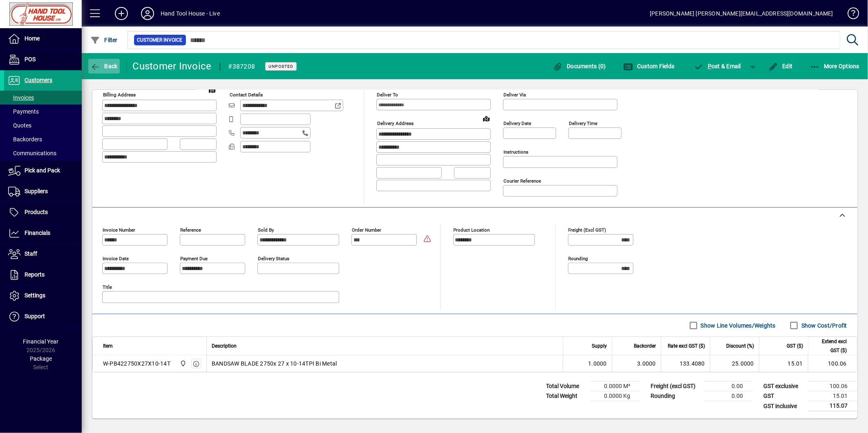  Describe the element at coordinates (43, 153) in the screenshot. I see `a: Communications` at that location.